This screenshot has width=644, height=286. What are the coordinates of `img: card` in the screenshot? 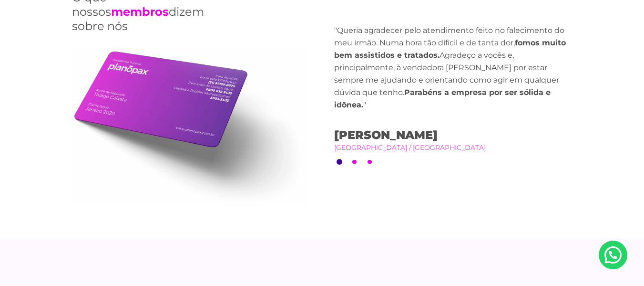 It's located at (191, 127).